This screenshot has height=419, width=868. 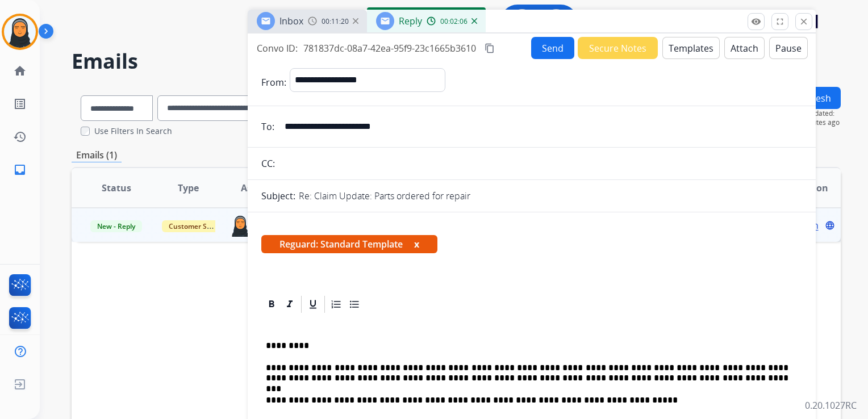 What do you see at coordinates (289, 304) in the screenshot?
I see `div: Italic` at bounding box center [289, 304].